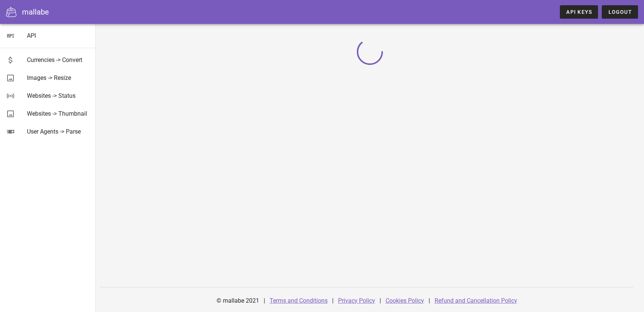 This screenshot has width=644, height=312. What do you see at coordinates (58, 114) in the screenshot?
I see `div: Websites -> Thumbnail` at bounding box center [58, 114].